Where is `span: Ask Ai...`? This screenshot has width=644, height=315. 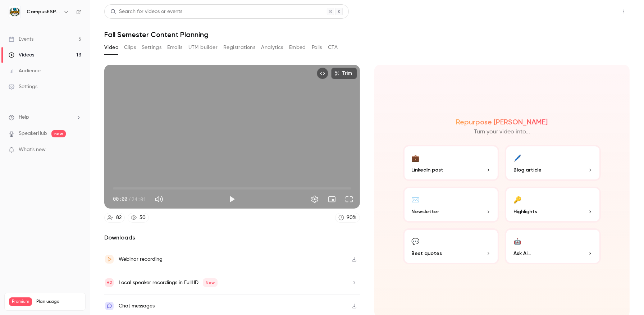
span: Ask Ai... is located at coordinates (522, 253).